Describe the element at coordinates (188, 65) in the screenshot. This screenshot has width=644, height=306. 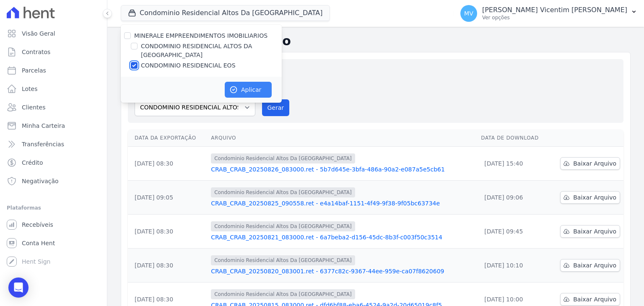
I see `label: CONDOMINIO RESIDENCIAL EOS` at that location.